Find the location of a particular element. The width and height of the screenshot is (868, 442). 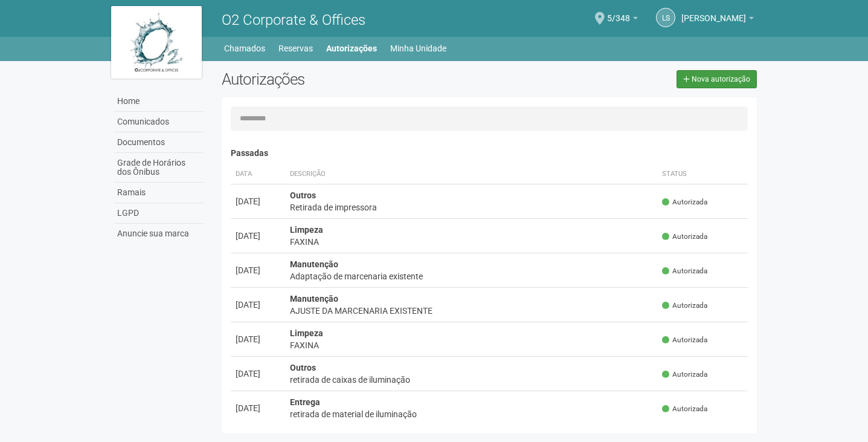

a: Reservas is located at coordinates (296, 48).